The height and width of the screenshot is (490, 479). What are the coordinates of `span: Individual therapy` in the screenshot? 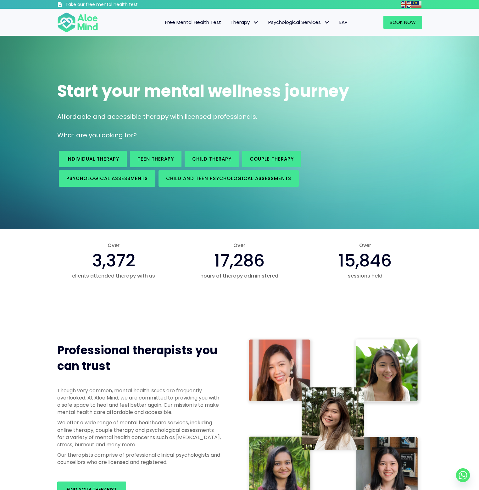 It's located at (93, 159).